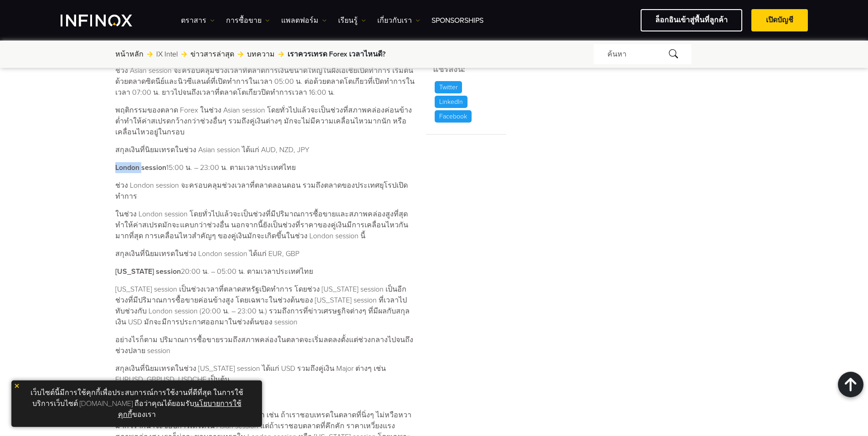 The image size is (868, 436). Describe the element at coordinates (453, 116) in the screenshot. I see `p: Facebook` at that location.